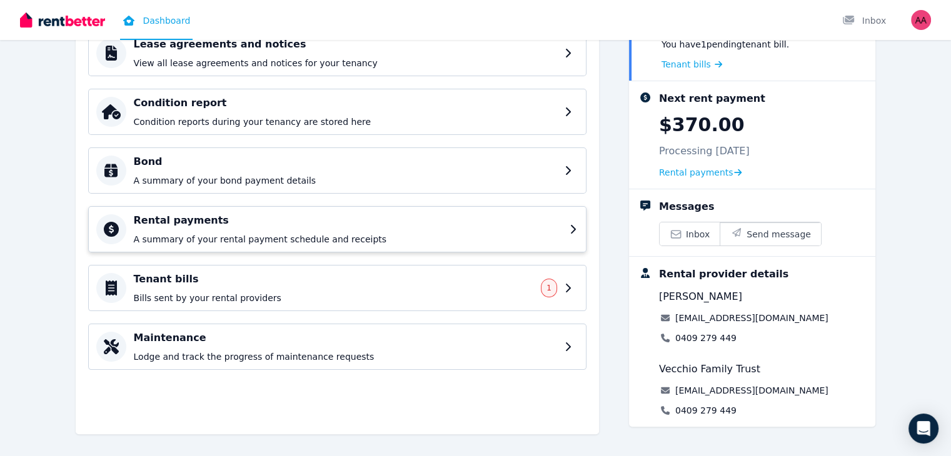 This screenshot has height=456, width=951. I want to click on h4: Maintenance, so click(345, 338).